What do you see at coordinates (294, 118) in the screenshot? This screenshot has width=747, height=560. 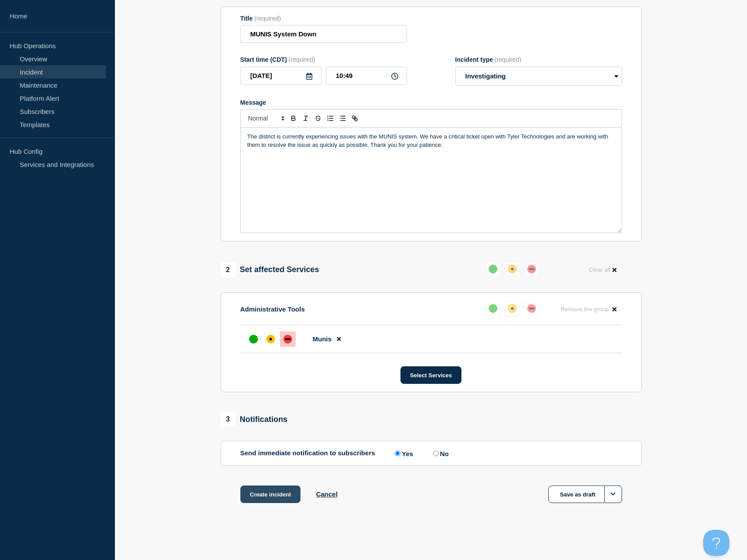 I see `button: Toggle bold text` at bounding box center [294, 118].